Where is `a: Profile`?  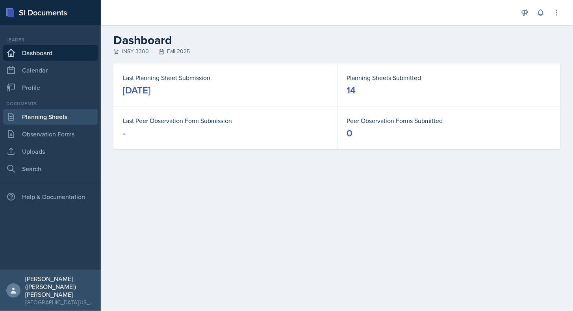
a: Profile is located at coordinates (50, 87).